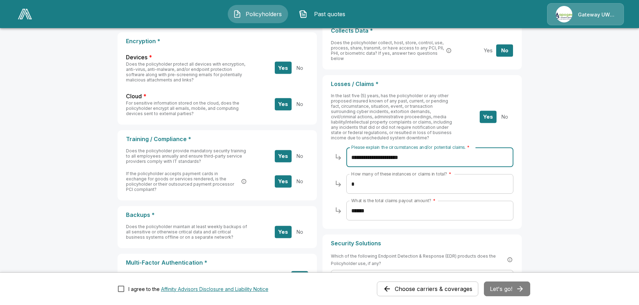  What do you see at coordinates (244, 181) in the screenshot?
I see `button: PCI DSS (Payment Card Industry Data Security Standard) is a set of security standards designed to...` at bounding box center [244, 181].